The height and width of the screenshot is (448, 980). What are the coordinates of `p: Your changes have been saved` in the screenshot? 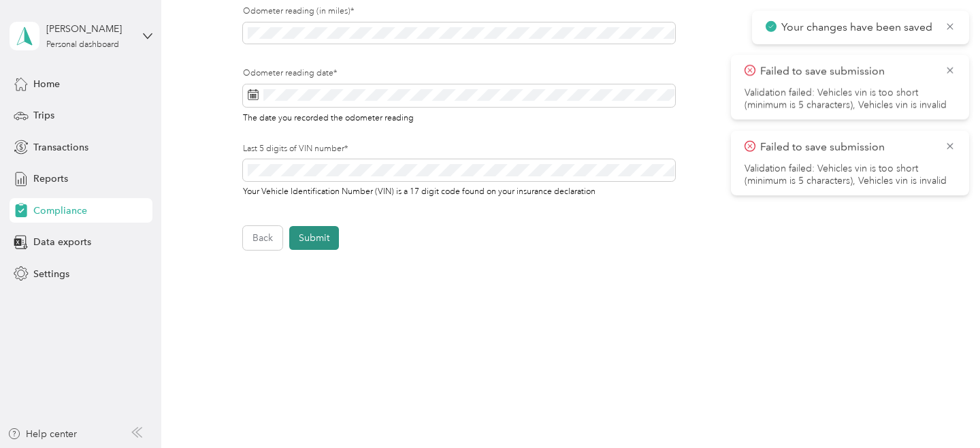 It's located at (859, 27).